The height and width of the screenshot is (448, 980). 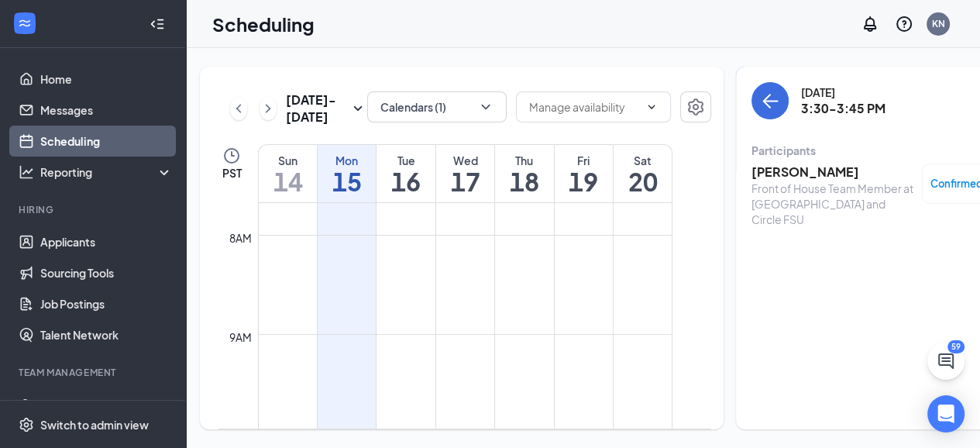 What do you see at coordinates (523, 181) in the screenshot?
I see `h1: 18` at bounding box center [523, 181].